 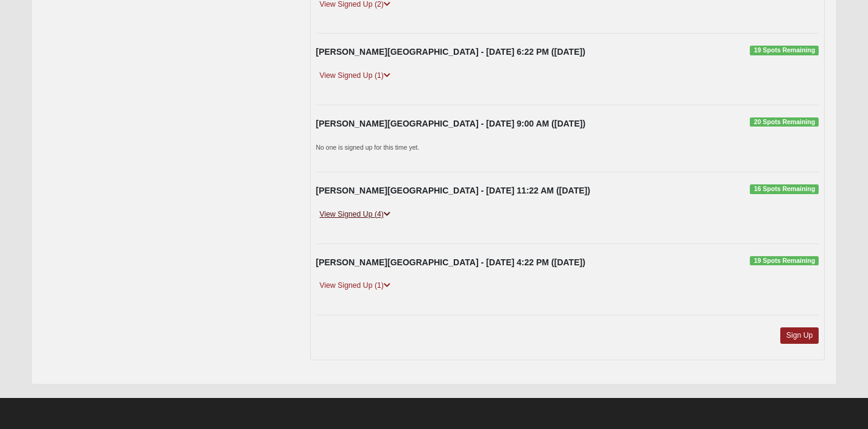 What do you see at coordinates (783, 189) in the screenshot?
I see `span: 16 Spots Remaining` at bounding box center [783, 189].